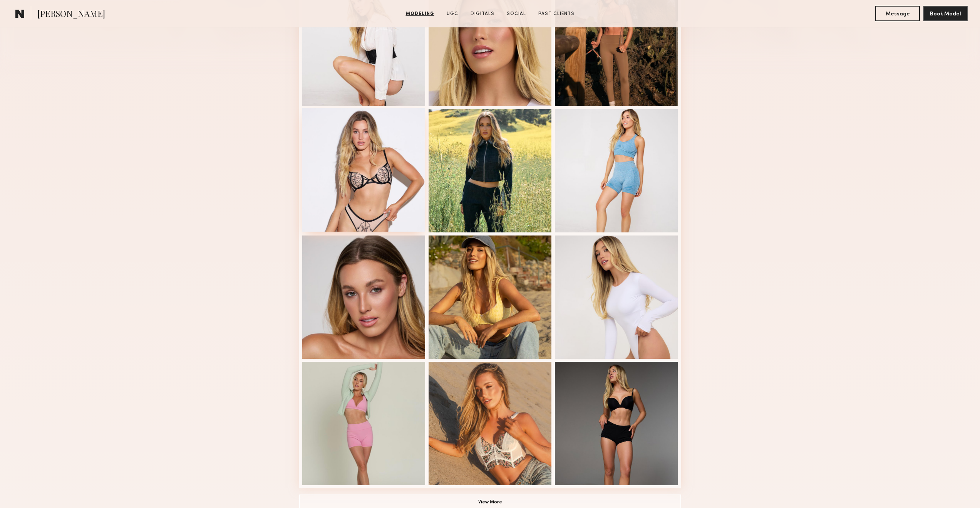 The width and height of the screenshot is (980, 508). What do you see at coordinates (946, 13) in the screenshot?
I see `a: Book Model` at bounding box center [946, 13].